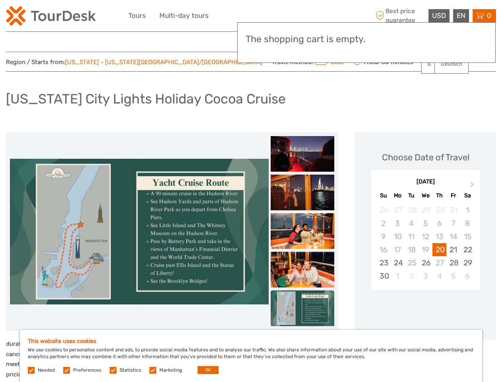  What do you see at coordinates (467, 276) in the screenshot?
I see `div: Choose Saturday, December 6th, 2025` at bounding box center [467, 276].